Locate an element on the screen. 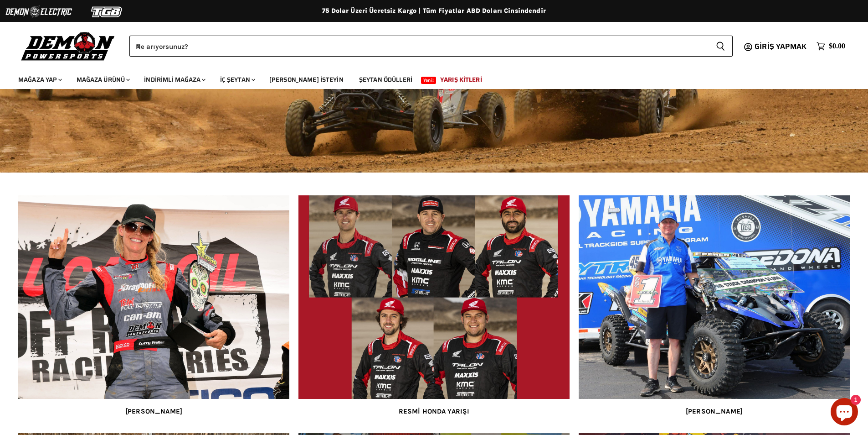  font: $0.00 is located at coordinates (837, 46).